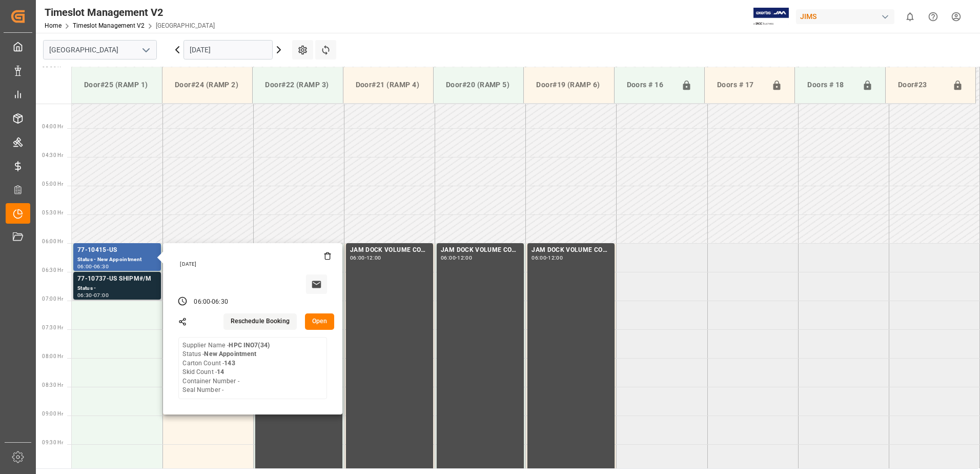 This screenshot has width=980, height=474. Describe the element at coordinates (831, 85) in the screenshot. I see `div: Doors # 18` at that location.